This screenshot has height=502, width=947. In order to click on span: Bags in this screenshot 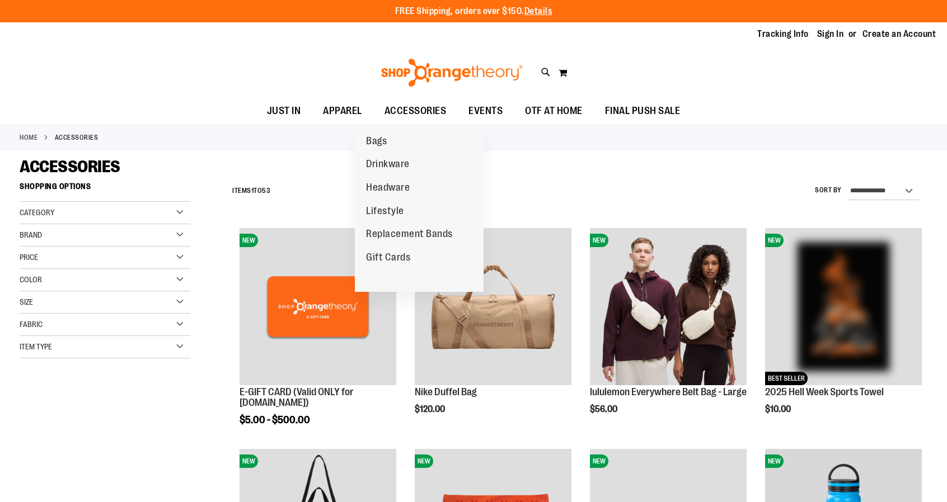, I will do `click(376, 142)`.